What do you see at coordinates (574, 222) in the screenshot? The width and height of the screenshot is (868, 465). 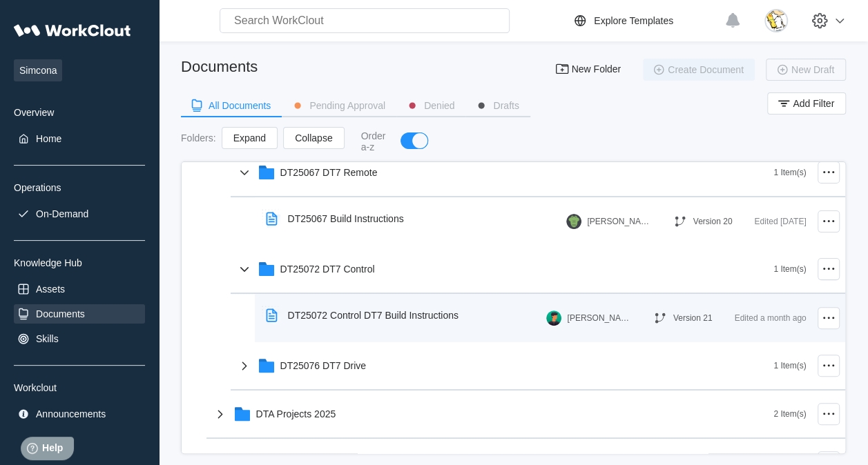 I see `img: gator.png` at bounding box center [574, 222].